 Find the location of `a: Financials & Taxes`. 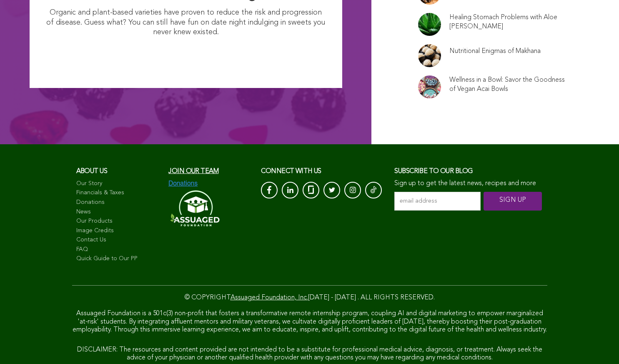

a: Financials & Taxes is located at coordinates (119, 193).